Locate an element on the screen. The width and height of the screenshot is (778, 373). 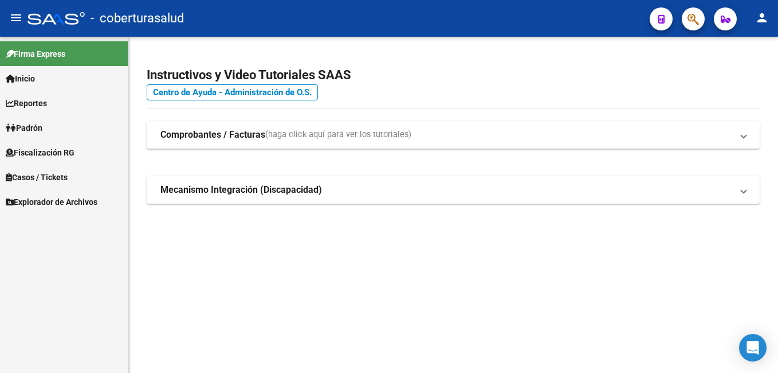
span: Padrón is located at coordinates (24, 128).